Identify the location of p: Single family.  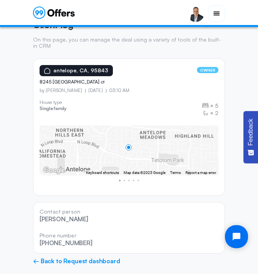
(53, 109).